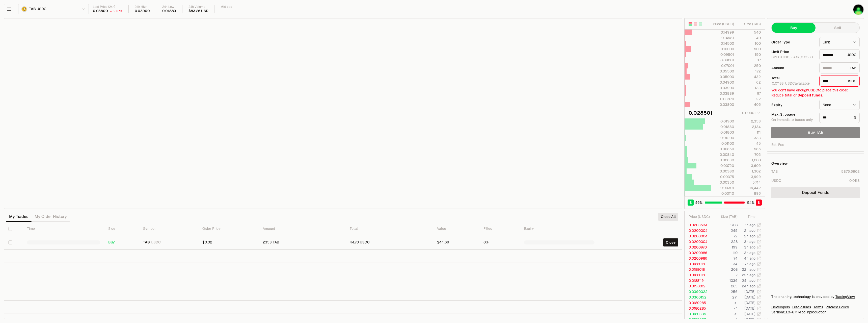 The width and height of the screenshot is (868, 323). What do you see at coordinates (750, 138) in the screenshot?
I see `div: 333` at bounding box center [750, 138].